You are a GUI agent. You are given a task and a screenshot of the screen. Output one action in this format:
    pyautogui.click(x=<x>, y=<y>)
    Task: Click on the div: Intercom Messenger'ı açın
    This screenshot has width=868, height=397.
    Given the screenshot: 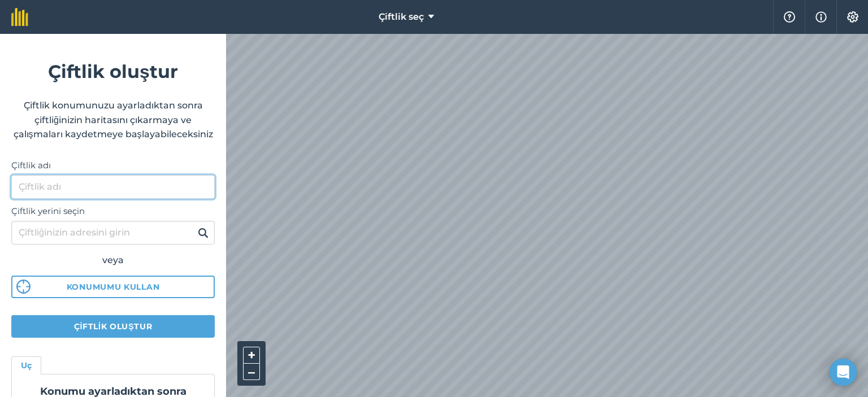 What is the action you would take?
    pyautogui.click(x=843, y=372)
    